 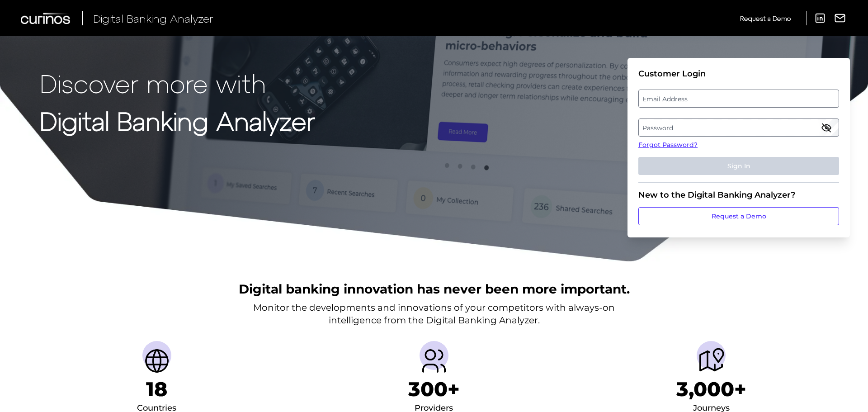 I want to click on label: Password, so click(x=739, y=128).